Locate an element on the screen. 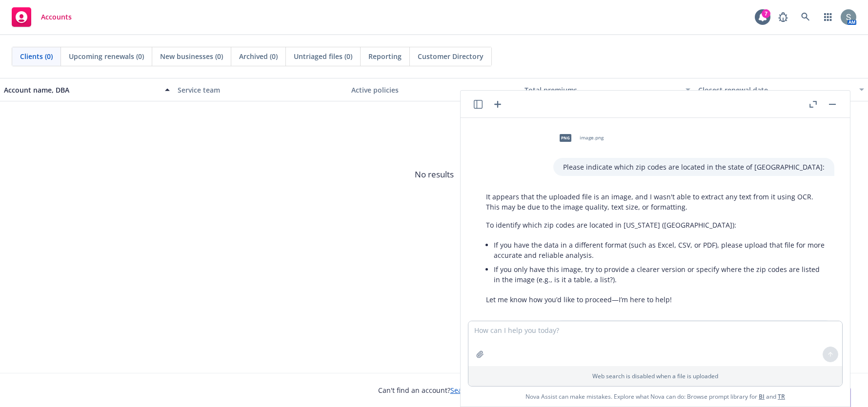 The width and height of the screenshot is (868, 407). div: Account name, DBA is located at coordinates (82, 90).